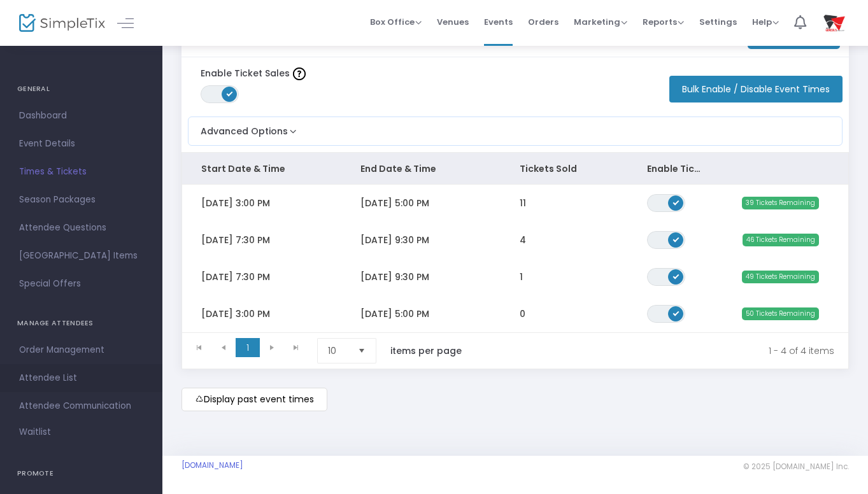 The height and width of the screenshot is (494, 868). Describe the element at coordinates (718, 22) in the screenshot. I see `span: Settings` at that location.